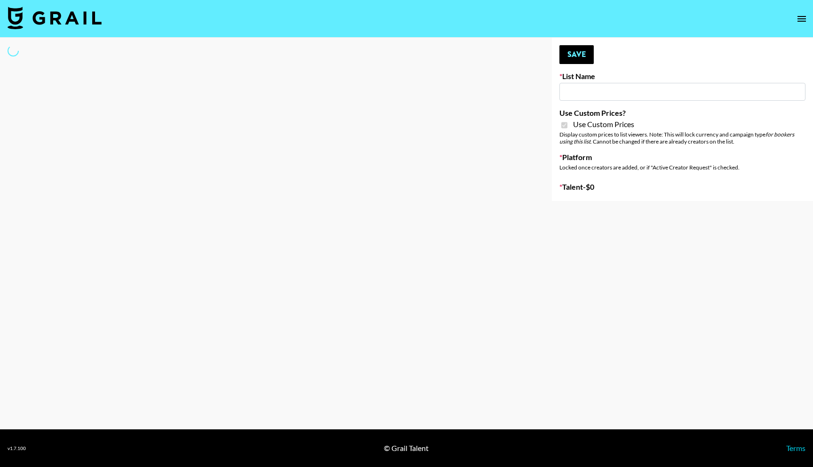 This screenshot has width=813, height=467. I want to click on label: List Name, so click(682, 76).